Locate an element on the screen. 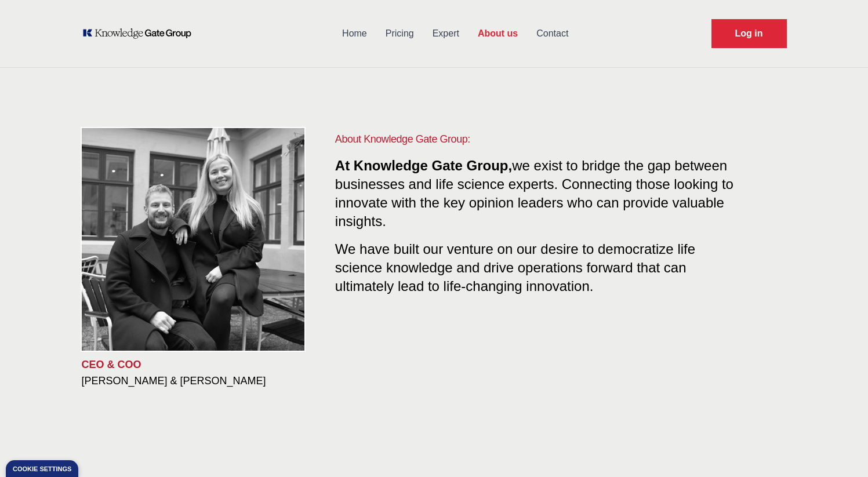 The height and width of the screenshot is (477, 868). span: We have built our venture on our desire to democratize life science knowledge and drive operation... is located at coordinates (515, 265).